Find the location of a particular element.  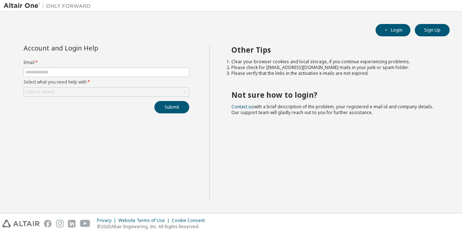

img: altair_logo.svg is located at coordinates (21, 223).